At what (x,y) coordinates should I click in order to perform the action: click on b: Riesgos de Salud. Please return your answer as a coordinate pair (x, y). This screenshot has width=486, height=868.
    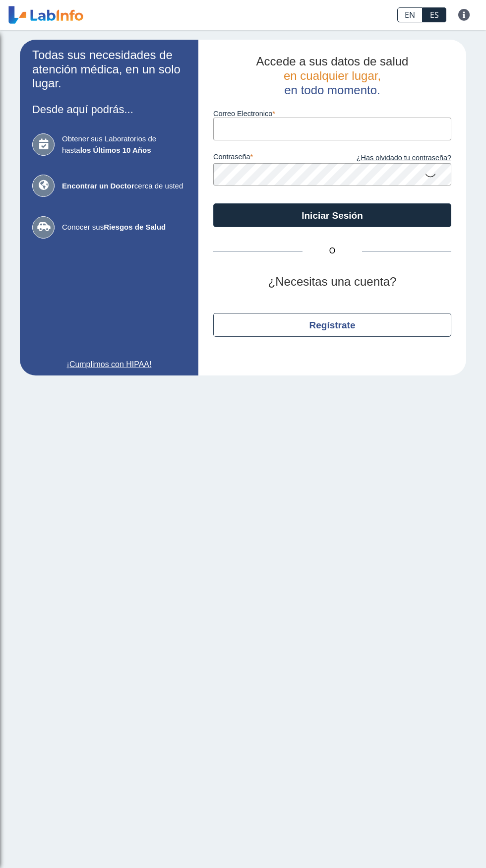
    Looking at the image, I should click on (135, 227).